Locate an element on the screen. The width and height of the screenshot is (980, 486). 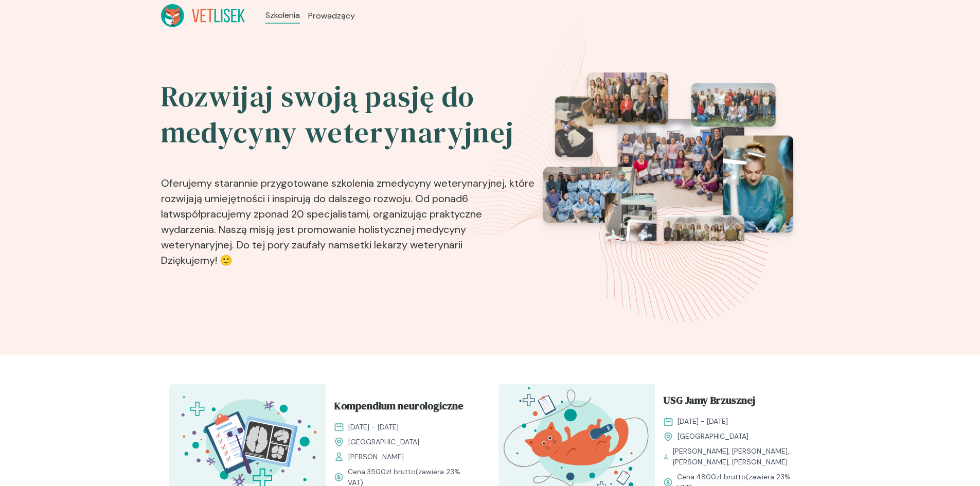
span: 3500 zł brutto is located at coordinates (391, 472).